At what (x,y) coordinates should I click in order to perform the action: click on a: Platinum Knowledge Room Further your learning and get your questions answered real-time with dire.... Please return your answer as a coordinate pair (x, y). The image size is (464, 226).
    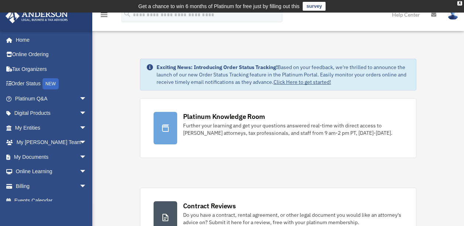
    Looking at the image, I should click on (278, 128).